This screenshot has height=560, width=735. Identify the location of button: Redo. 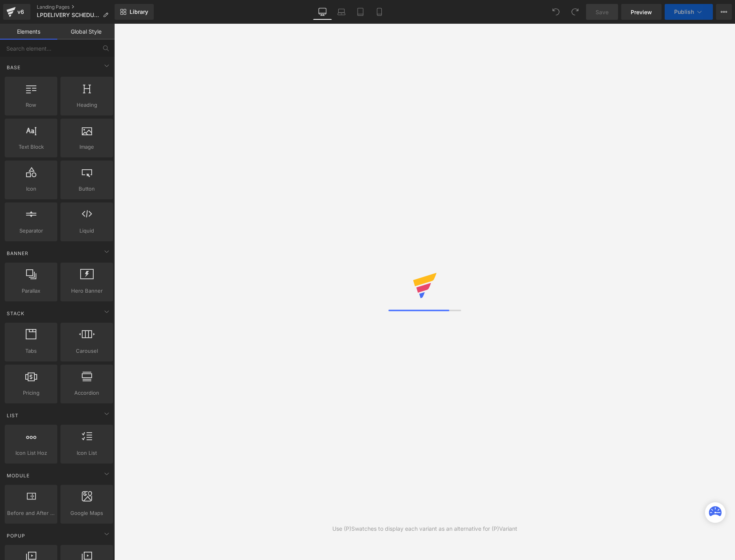
(575, 12).